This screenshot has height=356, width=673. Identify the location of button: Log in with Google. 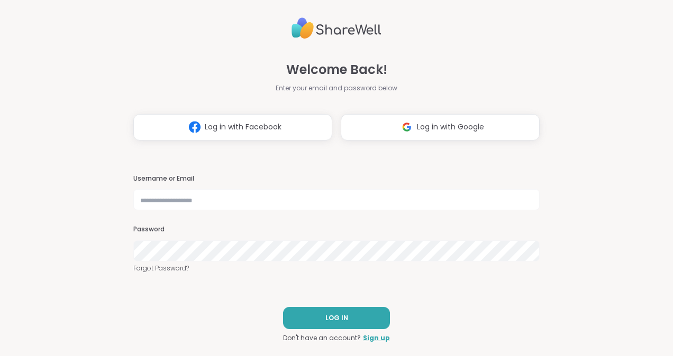
(440, 127).